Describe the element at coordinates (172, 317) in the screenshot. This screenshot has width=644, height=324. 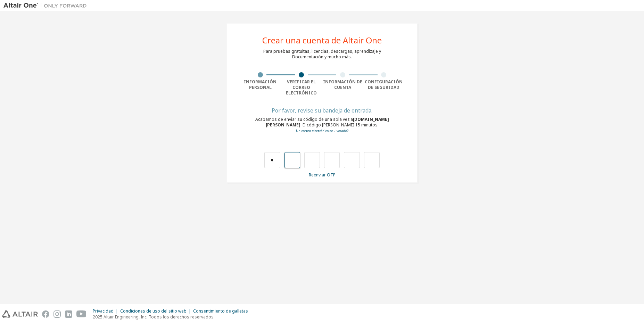
I see `p: 2025 Altair Engineering, Inc. Todos los derechos reservados.` at that location.